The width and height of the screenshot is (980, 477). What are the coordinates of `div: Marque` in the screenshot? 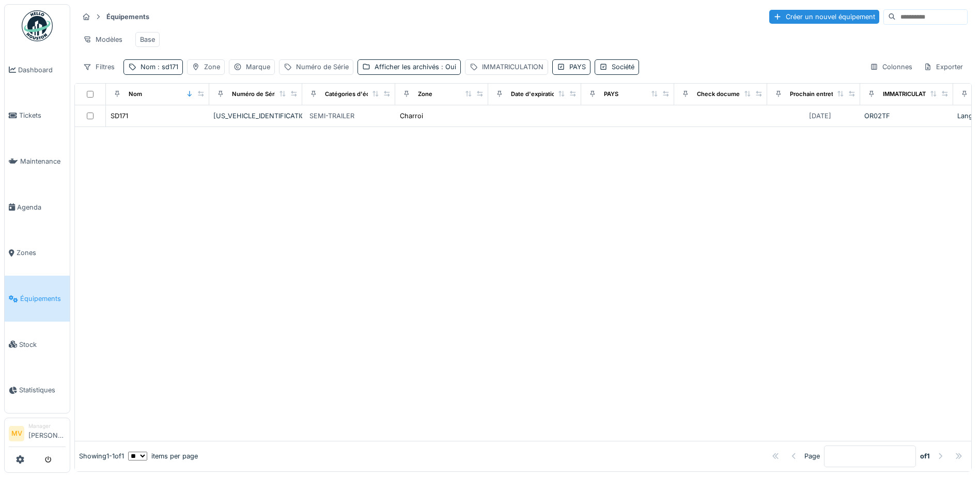 It's located at (257, 67).